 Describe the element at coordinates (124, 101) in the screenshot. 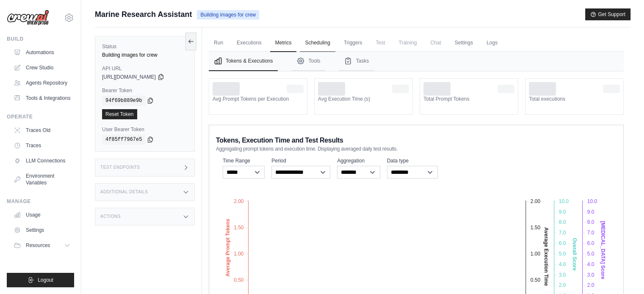

I see `code: 94f69b889e9b` at that location.